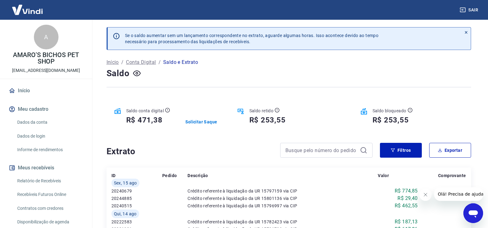  I want to click on p: Pedido, so click(169, 175).